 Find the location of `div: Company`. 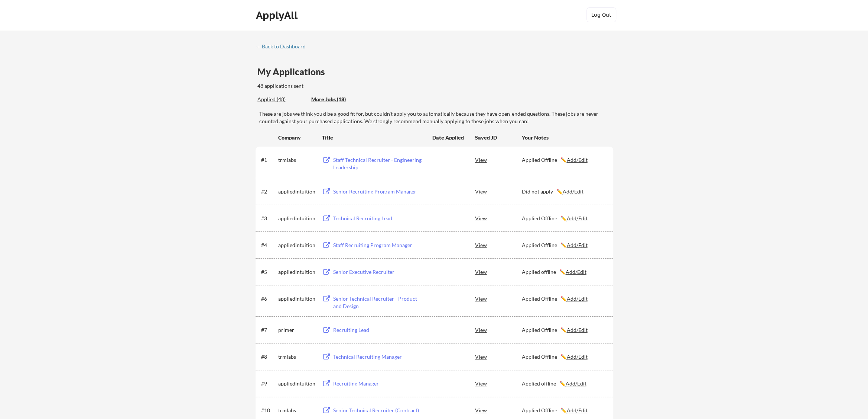

div: Company is located at coordinates (297, 138).